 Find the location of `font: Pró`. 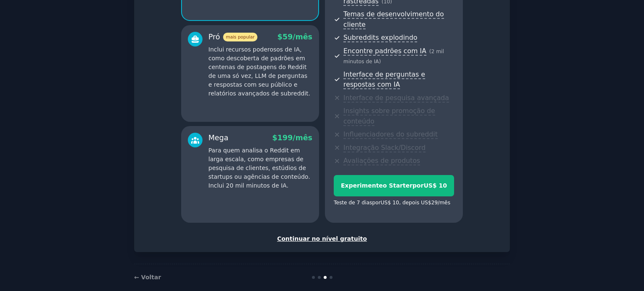

font: Pró is located at coordinates (214, 37).